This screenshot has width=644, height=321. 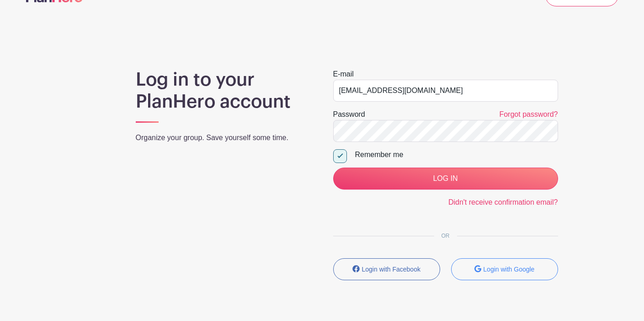 What do you see at coordinates (391, 269) in the screenshot?
I see `small: Login with Facebook` at bounding box center [391, 269].